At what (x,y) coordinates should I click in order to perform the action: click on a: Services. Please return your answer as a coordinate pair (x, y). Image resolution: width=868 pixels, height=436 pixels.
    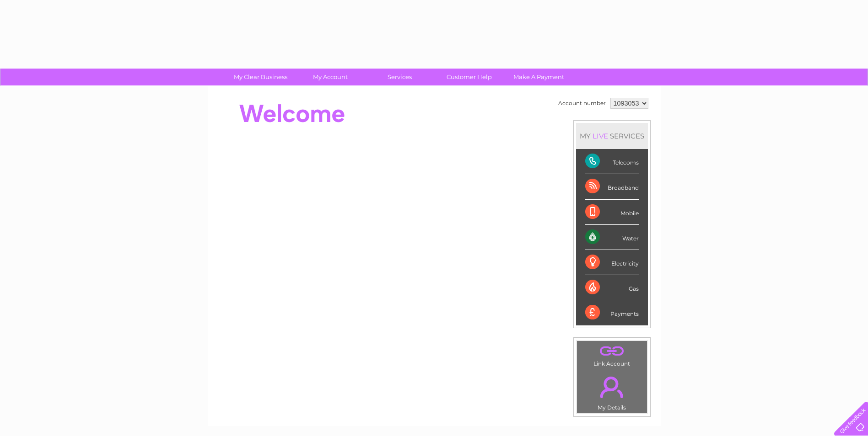
    Looking at the image, I should click on (399, 77).